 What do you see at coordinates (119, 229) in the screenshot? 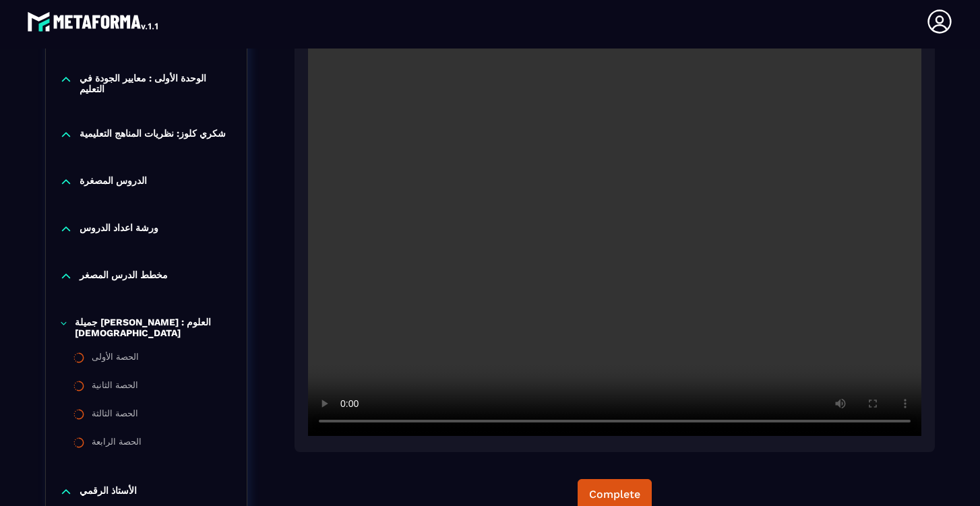
I see `p: ورشة اعداد الدروس` at bounding box center [119, 229].